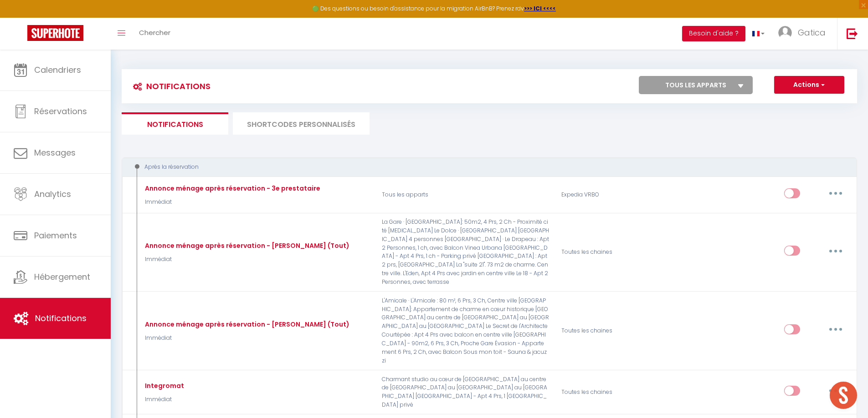 The width and height of the screenshot is (868, 418). What do you see at coordinates (55, 235) in the screenshot?
I see `span: Paiements` at bounding box center [55, 235].